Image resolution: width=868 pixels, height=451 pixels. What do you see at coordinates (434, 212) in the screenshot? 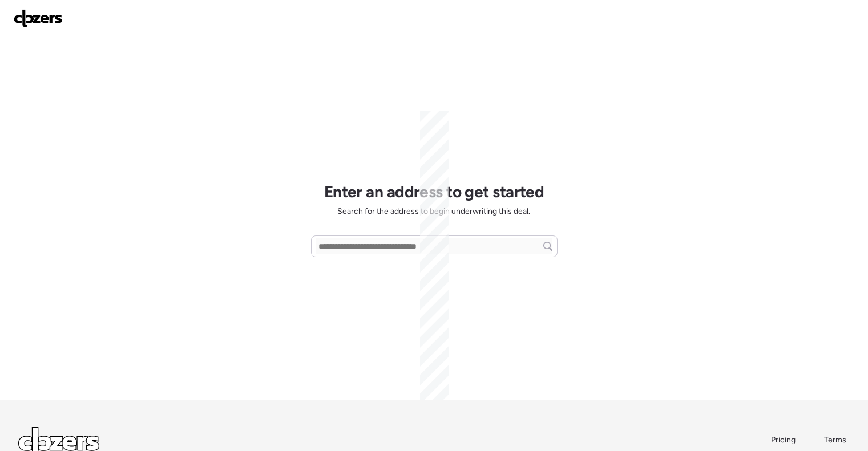
I see `span: Search for the address to begin underwriting this deal.` at bounding box center [434, 212].